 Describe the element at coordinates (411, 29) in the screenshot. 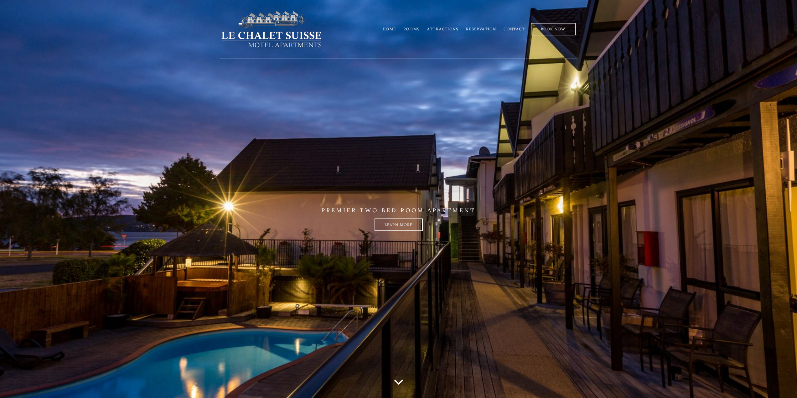

I see `a: Rooms` at that location.